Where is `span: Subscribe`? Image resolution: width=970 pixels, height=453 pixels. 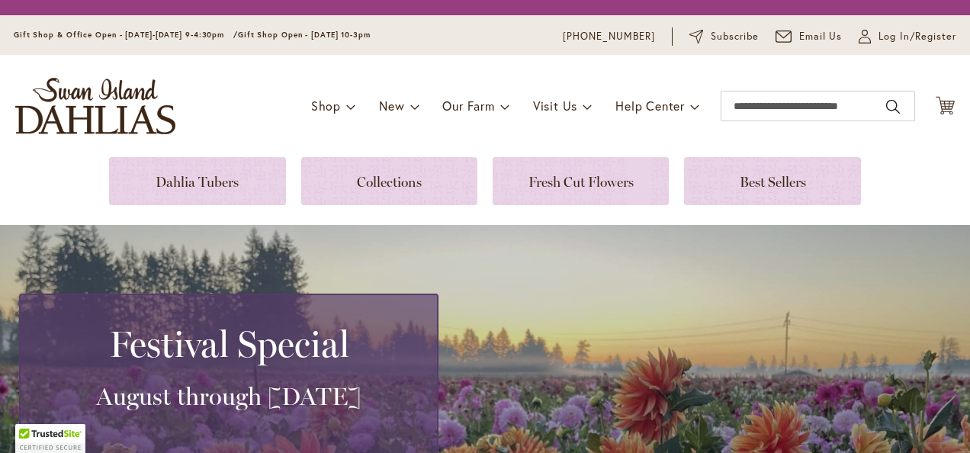 span: Subscribe is located at coordinates (734, 37).